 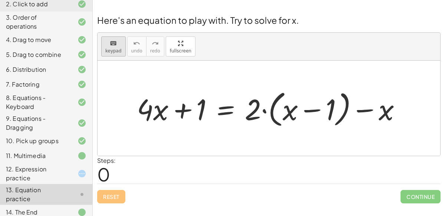 I want to click on i: undo, so click(x=137, y=43).